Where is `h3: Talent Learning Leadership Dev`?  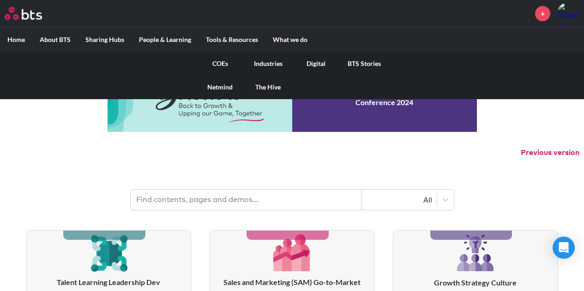 h3: Talent Learning Leadership Dev is located at coordinates (109, 283).